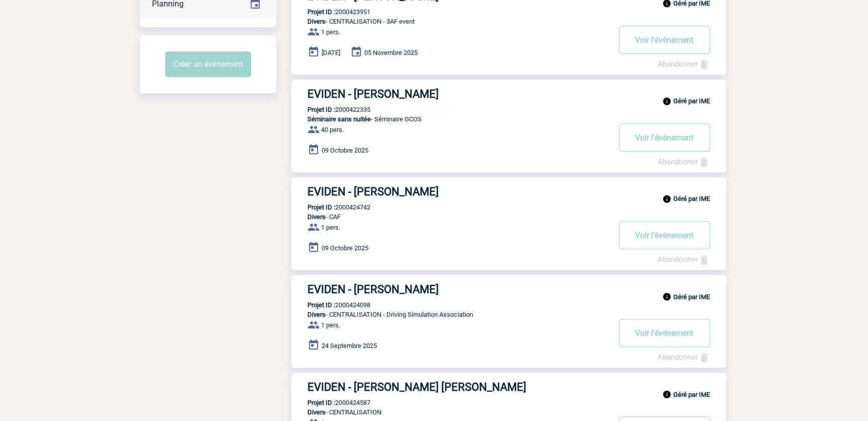  I want to click on span: 05 Novembre 2025, so click(391, 52).